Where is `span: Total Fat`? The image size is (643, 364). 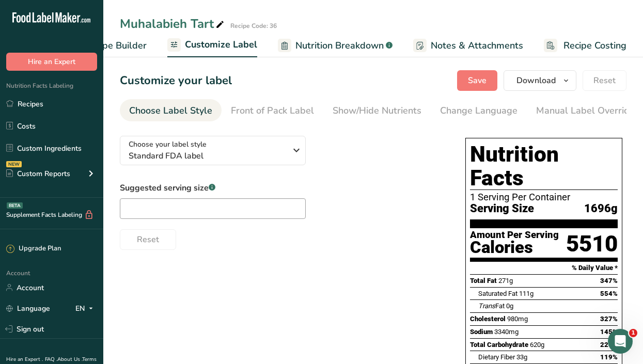 span: Total Fat is located at coordinates (483, 280).